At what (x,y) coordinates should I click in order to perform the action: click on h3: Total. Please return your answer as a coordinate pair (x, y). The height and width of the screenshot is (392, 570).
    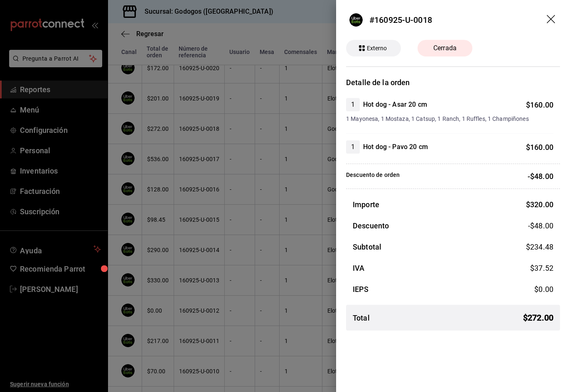
    Looking at the image, I should click on (361, 318).